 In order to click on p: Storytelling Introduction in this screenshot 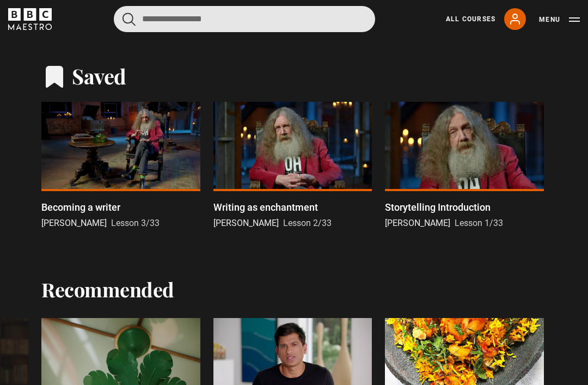, I will do `click(438, 206)`.